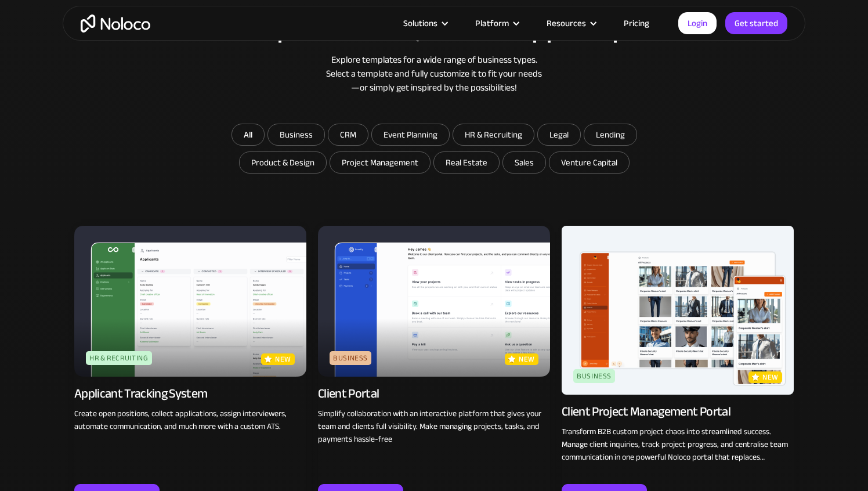 The height and width of the screenshot is (491, 868). What do you see at coordinates (190, 421) in the screenshot?
I see `p: Create open positions, collect applications, assign interviewers, automate communication, and muc...` at bounding box center [190, 421].